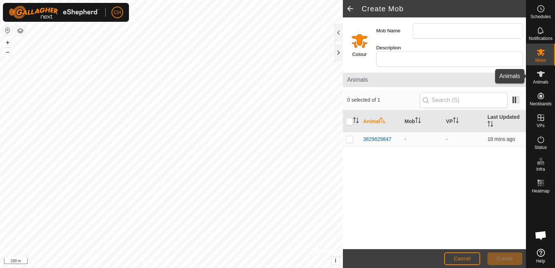  Describe the element at coordinates (541, 235) in the screenshot. I see `div: Open chat` at that location.